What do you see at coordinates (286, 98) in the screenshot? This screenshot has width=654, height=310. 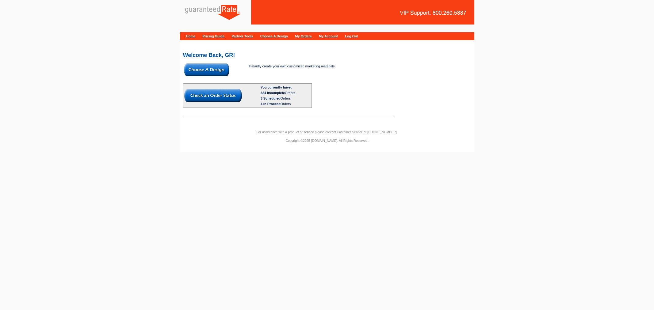 I see `div: Orders Orders Orders` at bounding box center [286, 98].